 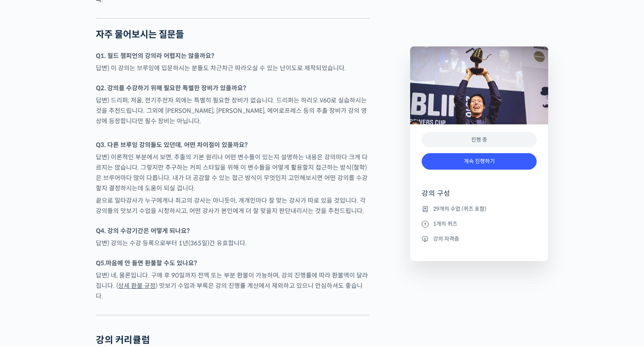 I want to click on strong: Q3. 다른 브루잉 강의들도 있던데, 어떤 차이점이 있을까요?, so click(x=172, y=144).